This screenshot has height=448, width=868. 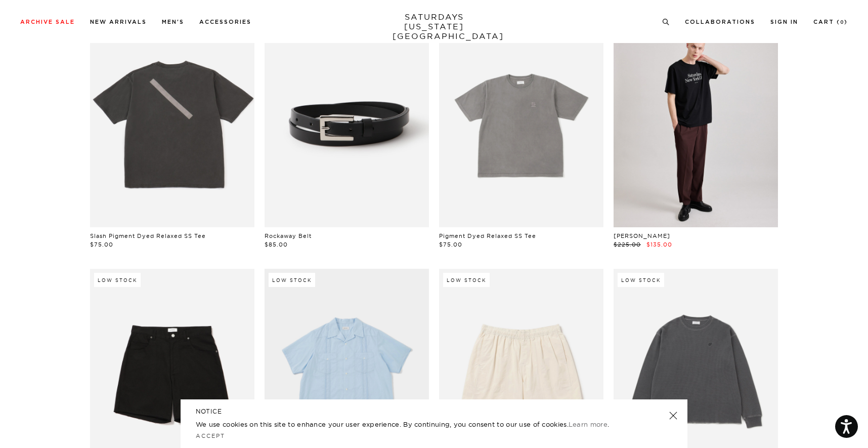 I want to click on a: Learn more, so click(x=587, y=425).